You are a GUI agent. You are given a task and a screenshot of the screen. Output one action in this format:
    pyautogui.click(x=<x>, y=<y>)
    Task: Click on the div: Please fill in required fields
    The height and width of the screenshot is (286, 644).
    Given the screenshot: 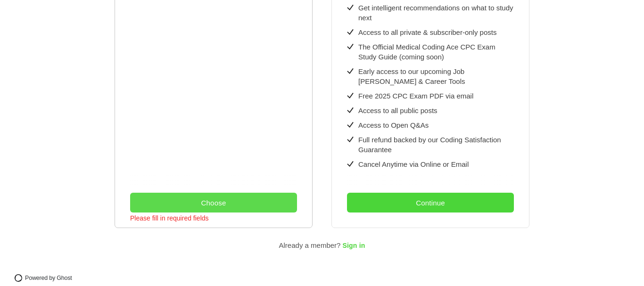 What is the action you would take?
    pyautogui.click(x=170, y=222)
    